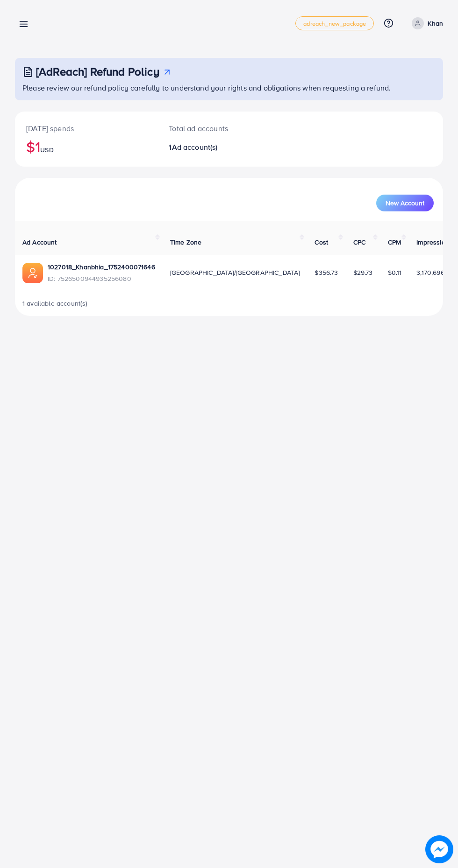 This screenshot has height=868, width=458. I want to click on span: 1 available account(s), so click(55, 303).